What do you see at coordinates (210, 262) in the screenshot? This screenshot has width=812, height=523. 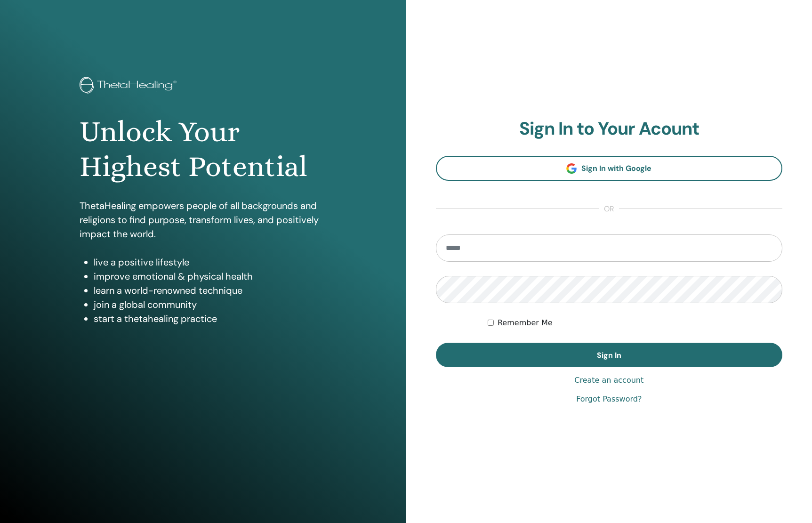 I see `li: live a positive lifestyle` at bounding box center [210, 262].